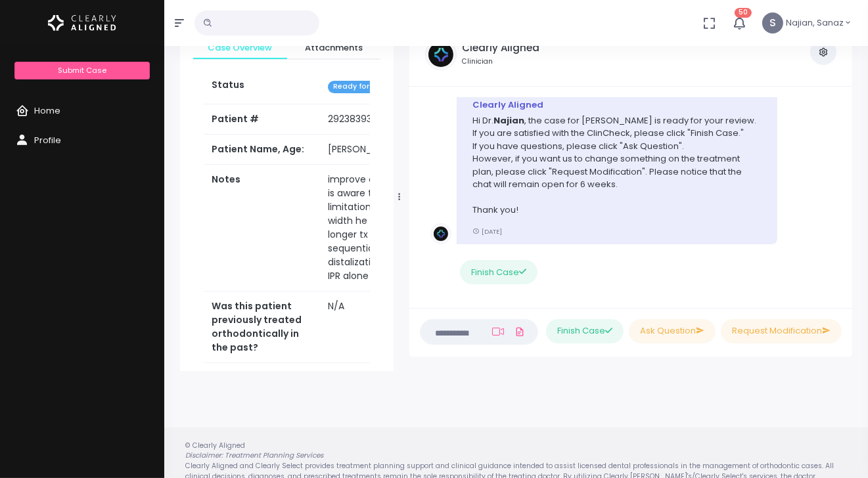  Describe the element at coordinates (508, 120) in the screenshot. I see `b: Najian` at that location.